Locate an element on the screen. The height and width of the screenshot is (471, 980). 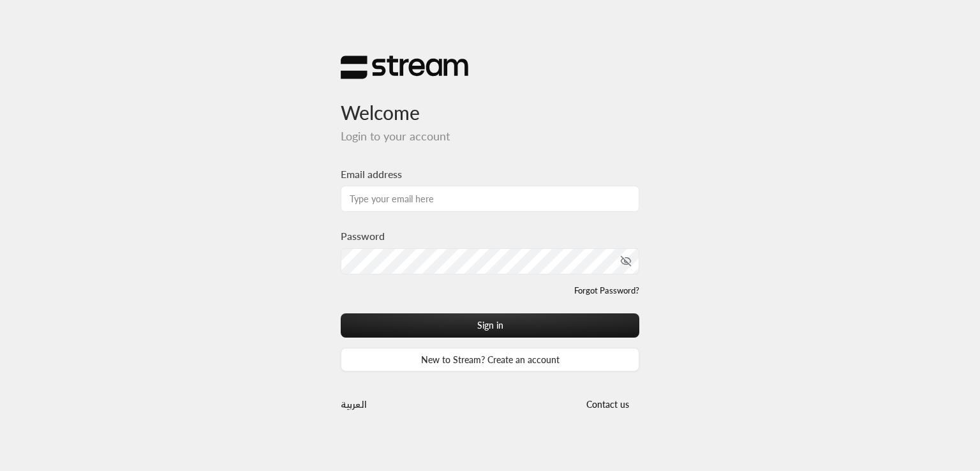
a: Contact us is located at coordinates (608, 404).